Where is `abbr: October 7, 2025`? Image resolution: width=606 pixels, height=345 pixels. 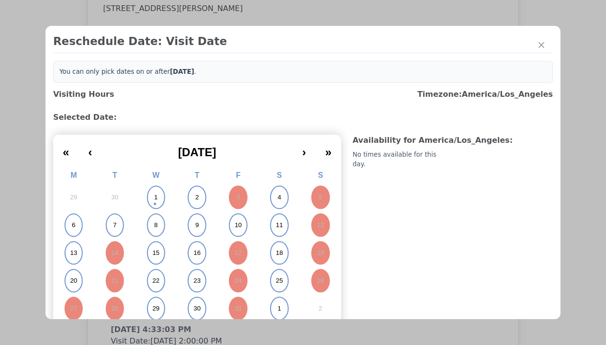
abbr: October 7, 2025 is located at coordinates (114, 225).